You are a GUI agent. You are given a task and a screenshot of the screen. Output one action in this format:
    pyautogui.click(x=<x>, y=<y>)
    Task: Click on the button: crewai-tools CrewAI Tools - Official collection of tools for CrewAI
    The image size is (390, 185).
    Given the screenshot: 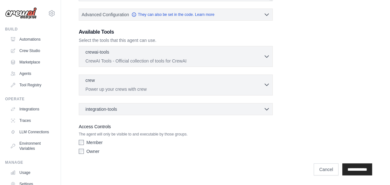 What is the action you would take?
    pyautogui.click(x=176, y=57)
    